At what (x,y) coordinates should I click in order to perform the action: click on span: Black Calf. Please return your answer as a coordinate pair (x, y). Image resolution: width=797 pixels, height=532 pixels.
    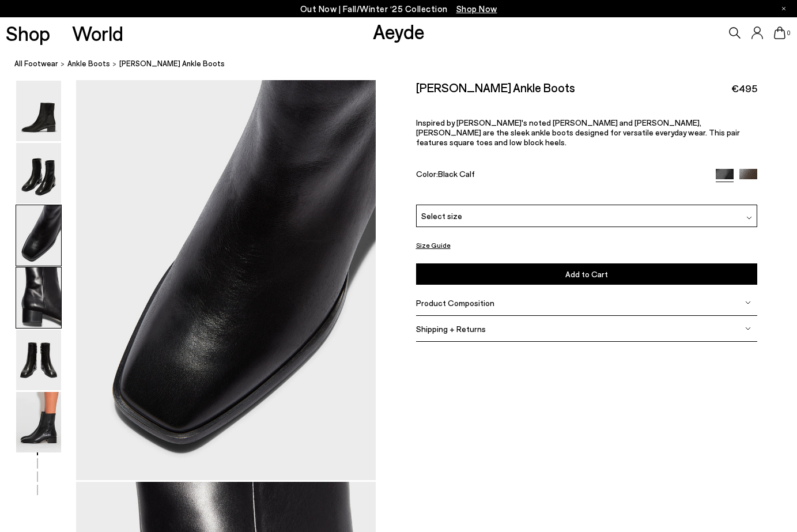
    Looking at the image, I should click on (456, 173).